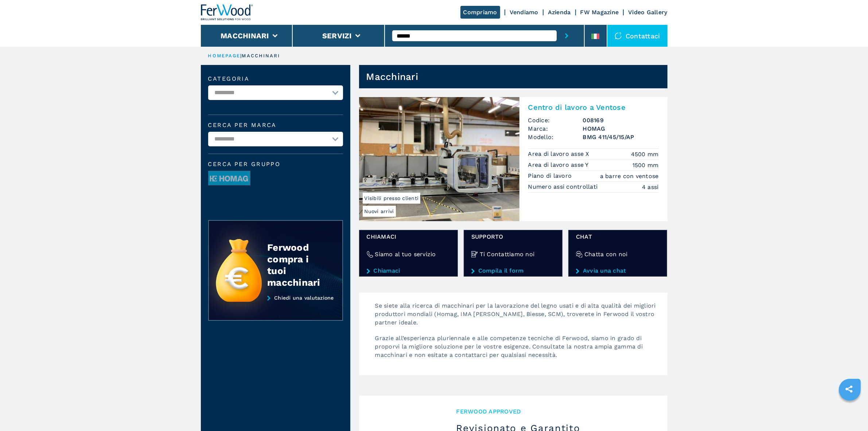  Describe the element at coordinates (849, 389) in the screenshot. I see `a: sharethis` at that location.